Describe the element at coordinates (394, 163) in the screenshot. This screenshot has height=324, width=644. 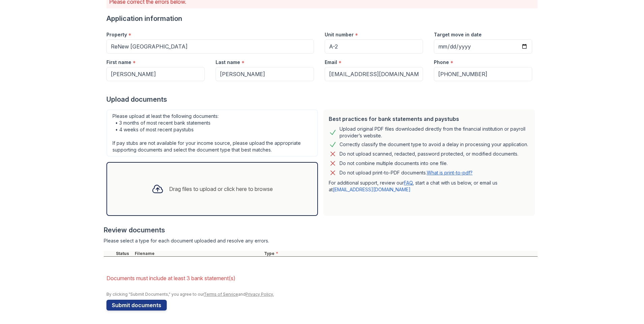
I see `div: Do not combine multiple documents into one file.` at that location.